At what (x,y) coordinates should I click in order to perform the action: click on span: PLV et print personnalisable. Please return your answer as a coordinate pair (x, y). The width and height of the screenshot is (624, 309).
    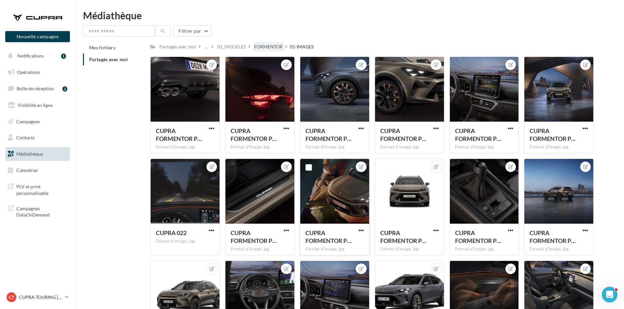
    Looking at the image, I should click on (42, 189).